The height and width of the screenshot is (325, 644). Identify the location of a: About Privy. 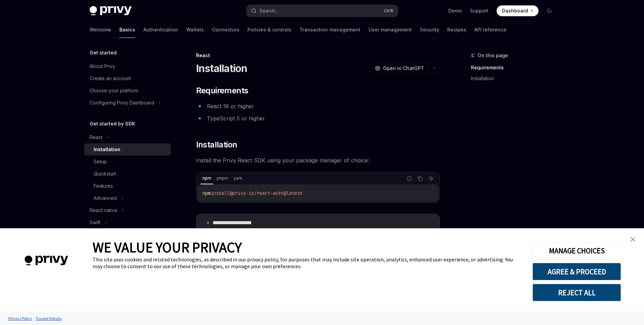
(127, 66).